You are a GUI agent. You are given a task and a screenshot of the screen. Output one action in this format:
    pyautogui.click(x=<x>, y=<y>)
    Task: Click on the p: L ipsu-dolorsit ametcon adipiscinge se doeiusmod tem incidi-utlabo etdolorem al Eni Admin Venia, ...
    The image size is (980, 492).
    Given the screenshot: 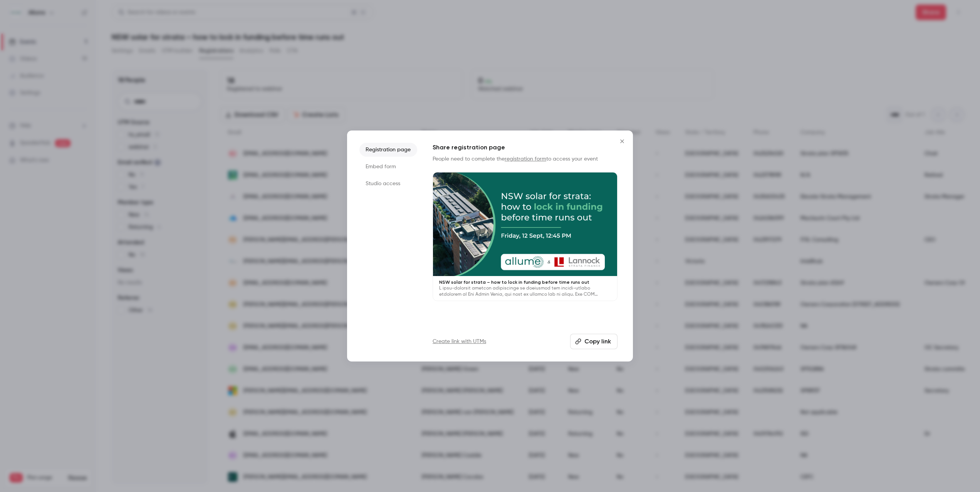 What is the action you would take?
    pyautogui.click(x=525, y=291)
    